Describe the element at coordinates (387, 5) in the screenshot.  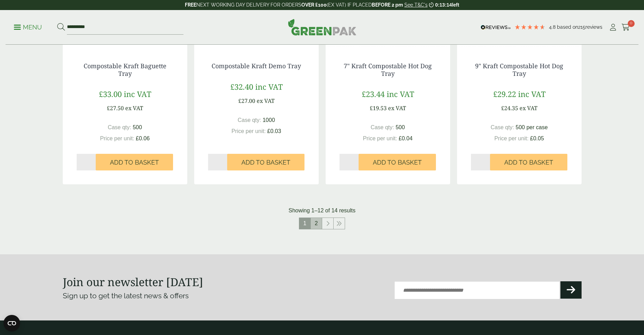
I see `strong: BEFORE 2 pm` at that location.